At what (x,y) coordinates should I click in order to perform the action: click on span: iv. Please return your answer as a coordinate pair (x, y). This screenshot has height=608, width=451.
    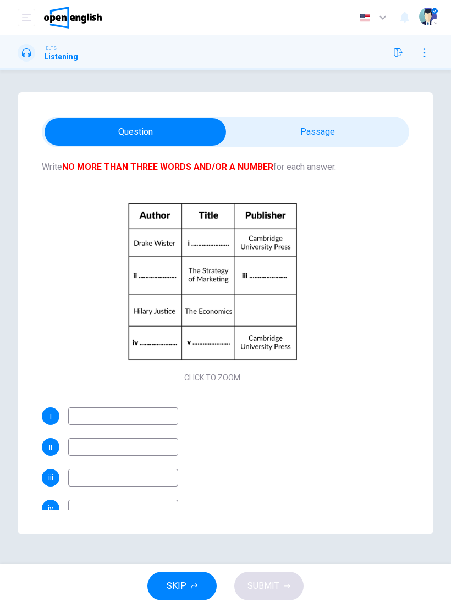
    Looking at the image, I should click on (51, 508).